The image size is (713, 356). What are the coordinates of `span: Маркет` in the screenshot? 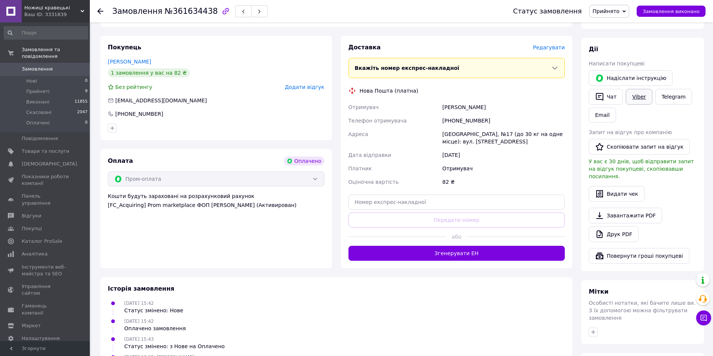 It's located at (31, 326).